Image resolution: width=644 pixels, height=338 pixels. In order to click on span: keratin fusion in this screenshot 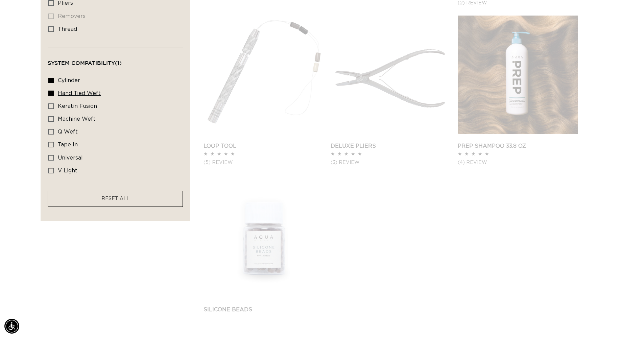, I will do `click(78, 106)`.